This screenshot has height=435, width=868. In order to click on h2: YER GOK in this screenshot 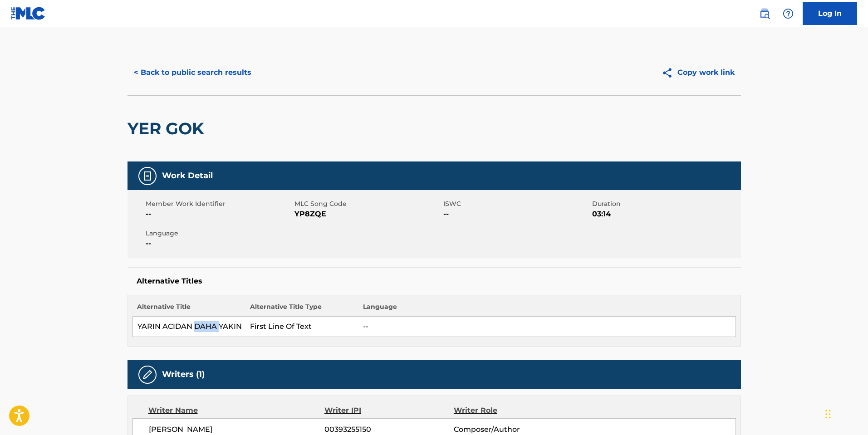, I will do `click(168, 129)`.